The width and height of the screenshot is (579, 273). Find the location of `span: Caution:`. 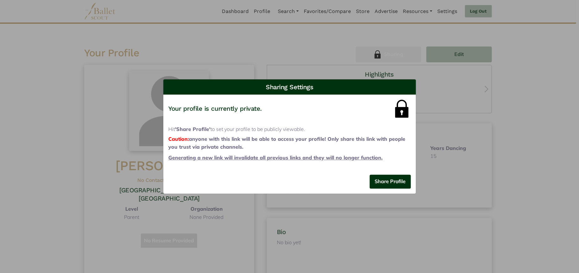

span: Caution: is located at coordinates (178, 139).